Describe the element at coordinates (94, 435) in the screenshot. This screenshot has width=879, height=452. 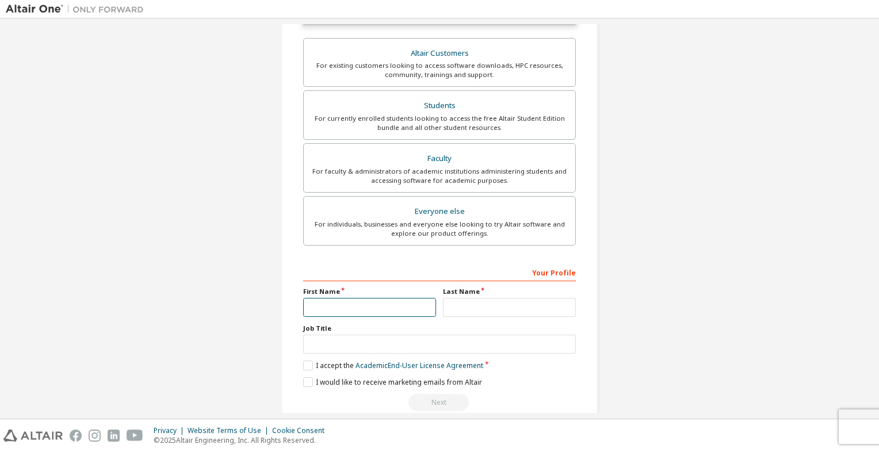
I see `img: instagram.svg` at that location.